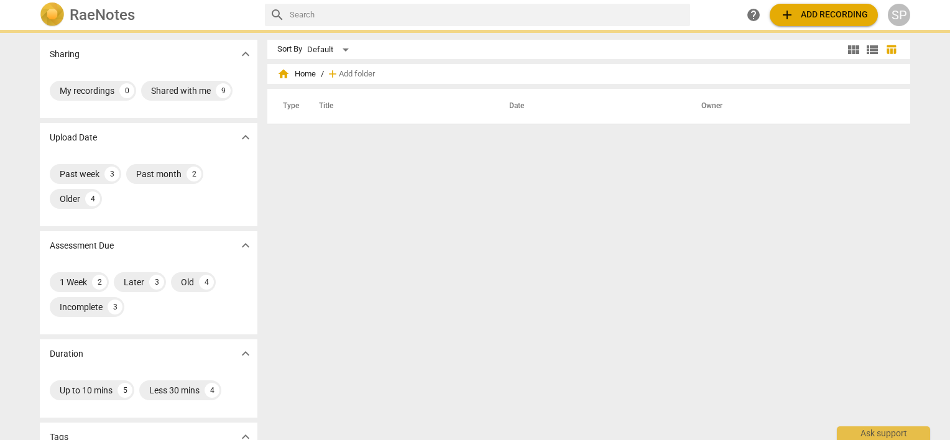 Image resolution: width=950 pixels, height=440 pixels. Describe the element at coordinates (753, 15) in the screenshot. I see `a: Help` at that location.